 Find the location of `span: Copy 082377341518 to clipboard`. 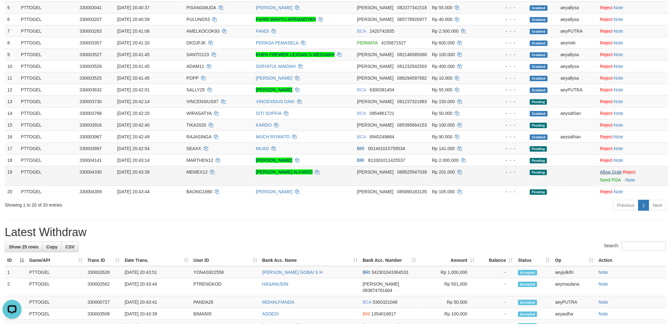

span: Copy 082377341518 to clipboard is located at coordinates (412, 8).